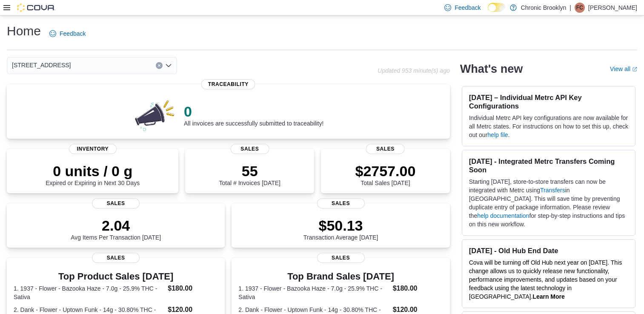 Image resolution: width=644 pixels, height=314 pixels. What do you see at coordinates (580, 8) in the screenshot?
I see `div: Fred Chu` at bounding box center [580, 8].